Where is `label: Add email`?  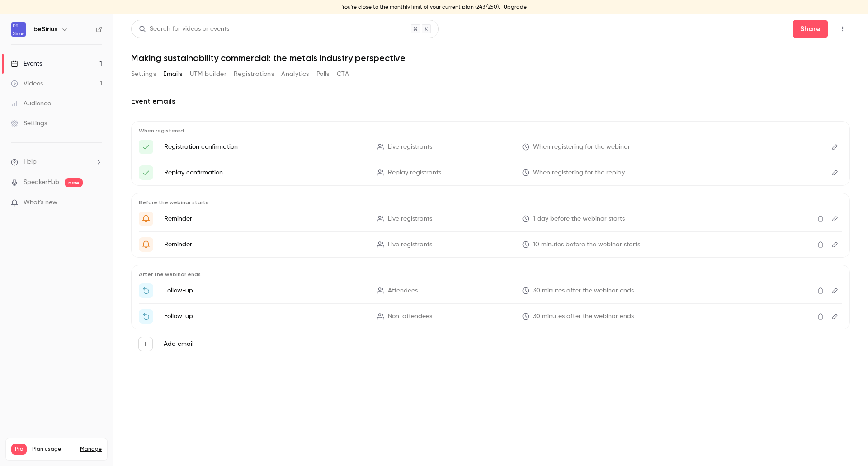
label: Add email is located at coordinates (179, 344).